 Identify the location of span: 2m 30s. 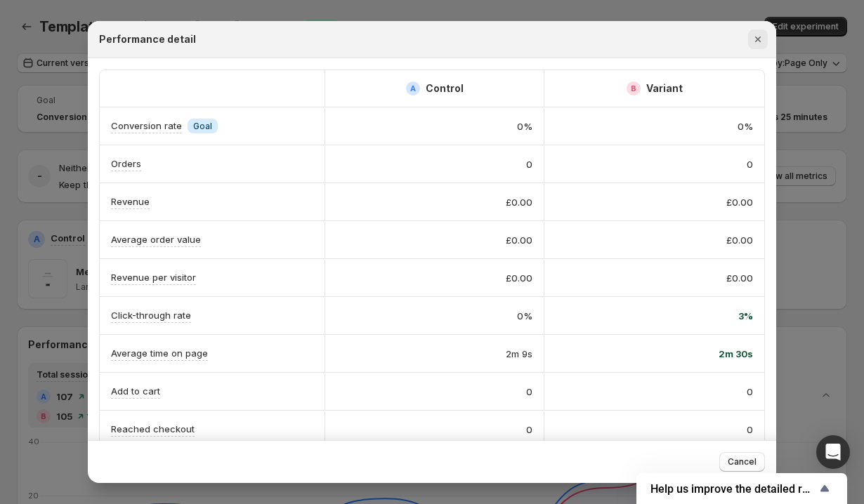
(735, 354).